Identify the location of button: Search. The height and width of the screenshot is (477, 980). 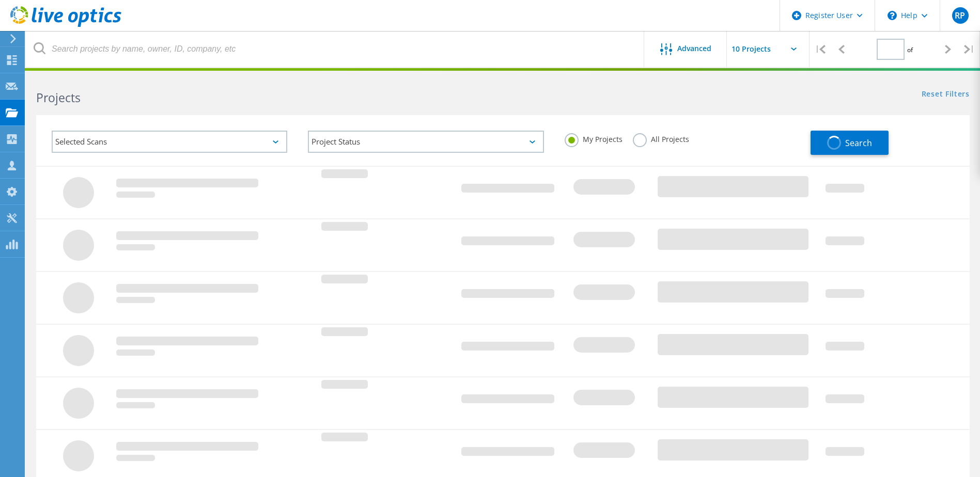
(850, 142).